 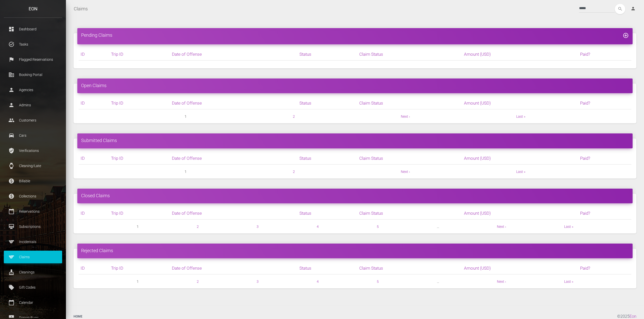 I want to click on button: search, so click(x=620, y=9).